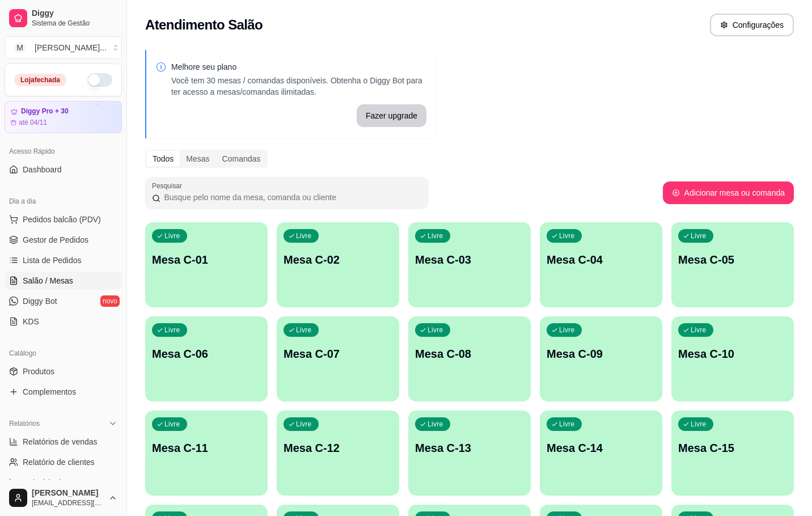 The height and width of the screenshot is (516, 812). I want to click on p: Mesa C-13, so click(469, 447).